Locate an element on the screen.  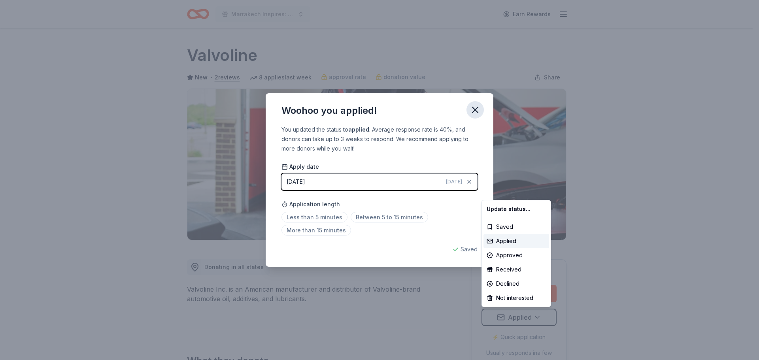
div: Update status... is located at coordinates (516, 209).